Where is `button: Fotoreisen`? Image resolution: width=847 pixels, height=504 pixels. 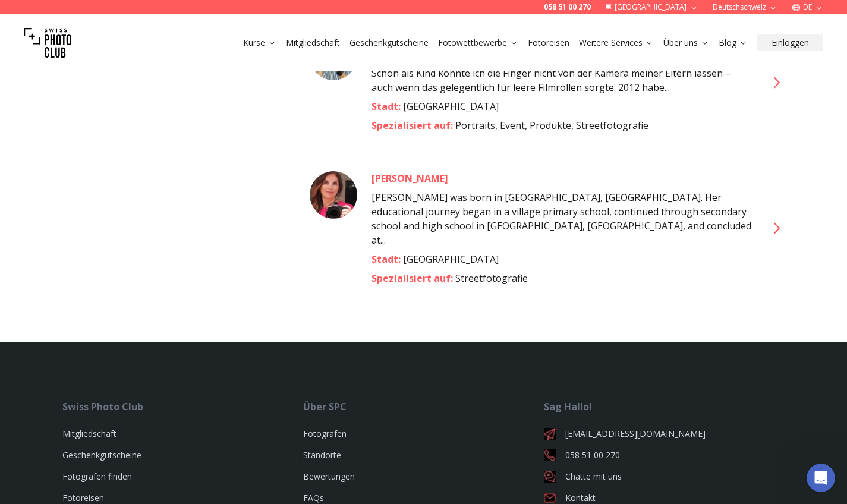 button: Fotoreisen is located at coordinates (549, 43).